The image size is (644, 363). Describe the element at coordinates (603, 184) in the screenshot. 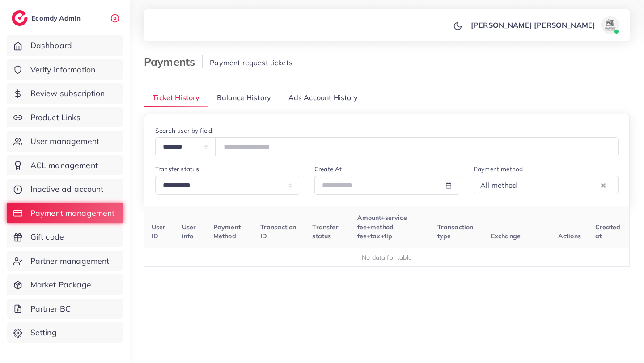

I see `button: Clear Selected` at that location.